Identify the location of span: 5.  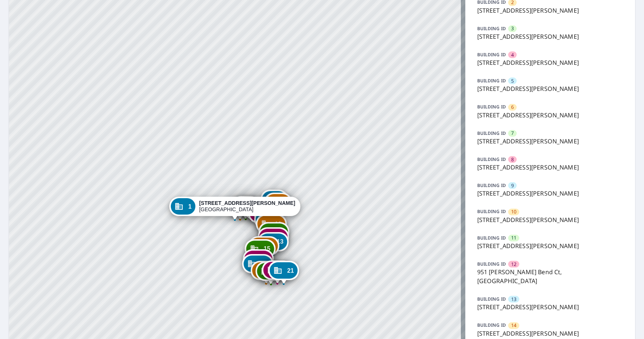
(512, 81).